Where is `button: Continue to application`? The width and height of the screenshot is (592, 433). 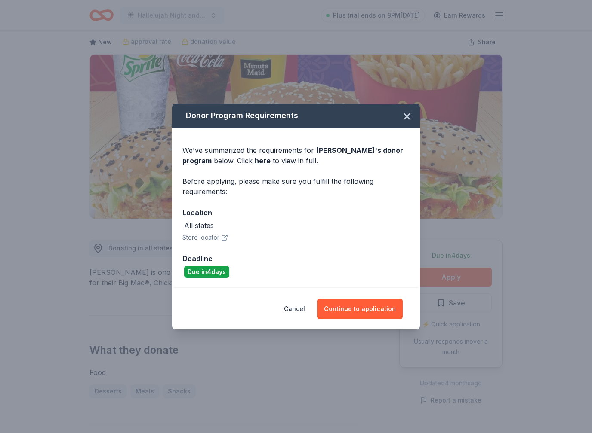
button: Continue to application is located at coordinates (359, 309).